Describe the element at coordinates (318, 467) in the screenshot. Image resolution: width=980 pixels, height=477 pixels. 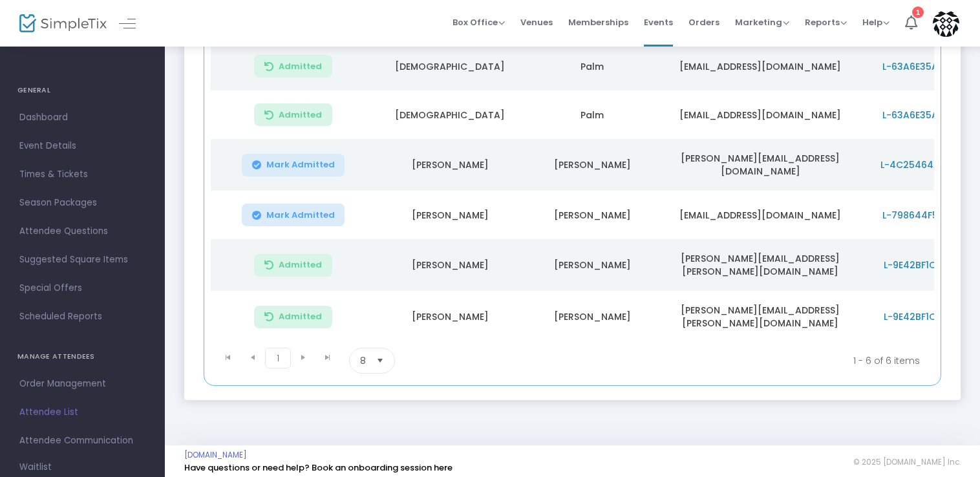
I see `a: Have questions or need help? Book an onboarding session here` at that location.